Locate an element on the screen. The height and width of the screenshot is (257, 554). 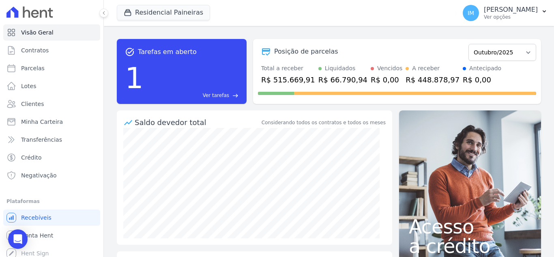
a: Crédito is located at coordinates (51, 157).